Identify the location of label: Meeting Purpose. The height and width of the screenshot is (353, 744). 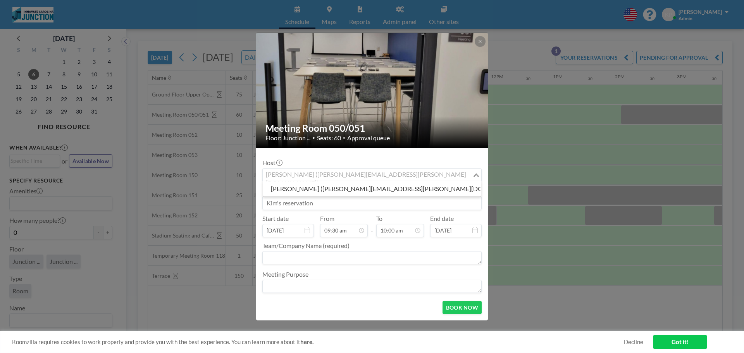
(285, 274).